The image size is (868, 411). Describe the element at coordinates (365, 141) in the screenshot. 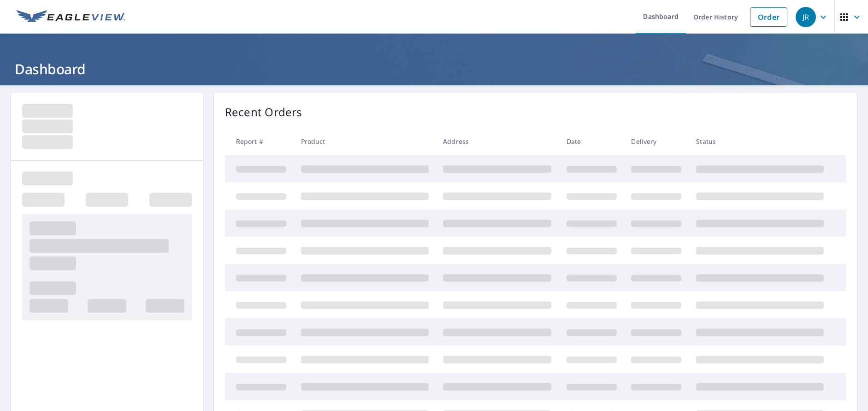

I see `th: Product` at that location.